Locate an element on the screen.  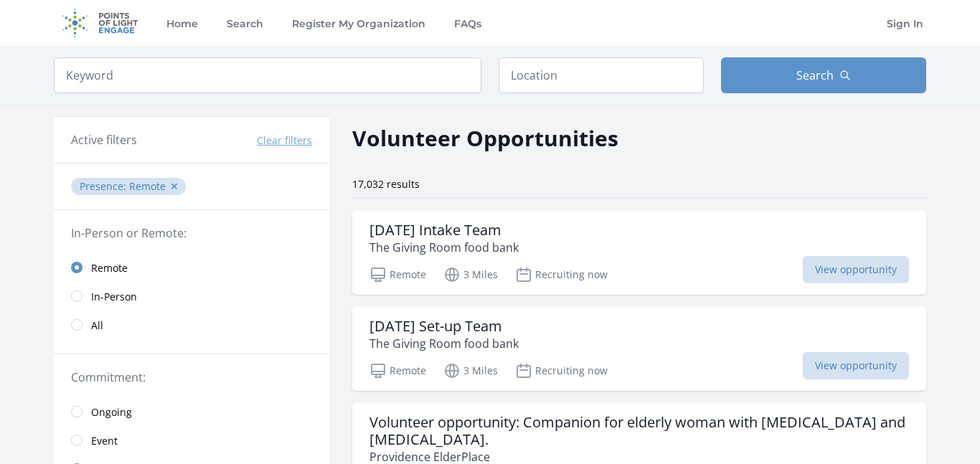
button: Search is located at coordinates (823, 75).